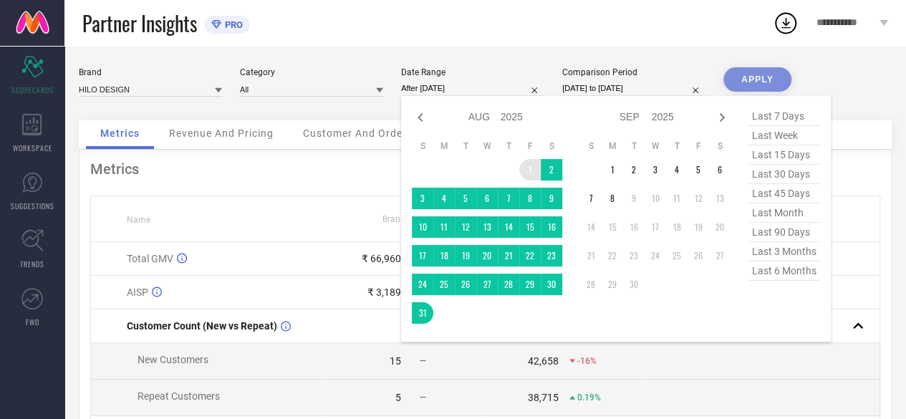 The width and height of the screenshot is (906, 419). I want to click on td: Fri Aug 15 2025, so click(530, 227).